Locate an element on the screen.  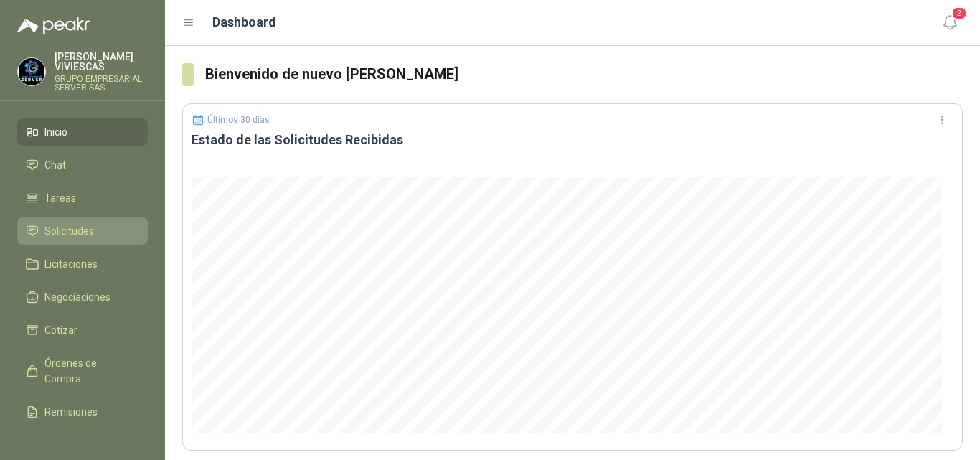
a: Negociaciones is located at coordinates (82, 297).